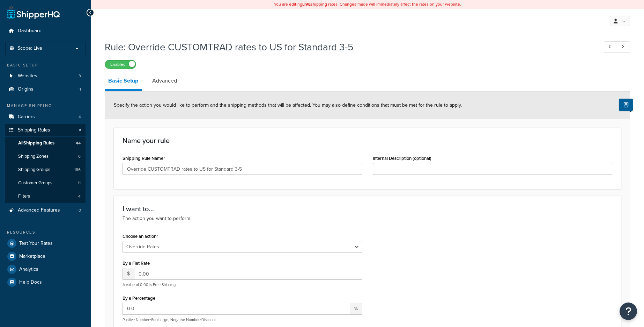 The width and height of the screenshot is (644, 327). Describe the element at coordinates (45, 156) in the screenshot. I see `li: Shipping Zones` at that location.